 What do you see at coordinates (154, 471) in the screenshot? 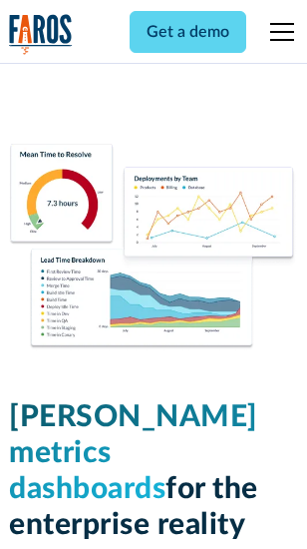
I see `h1: for the enterprise reality` at bounding box center [154, 471].